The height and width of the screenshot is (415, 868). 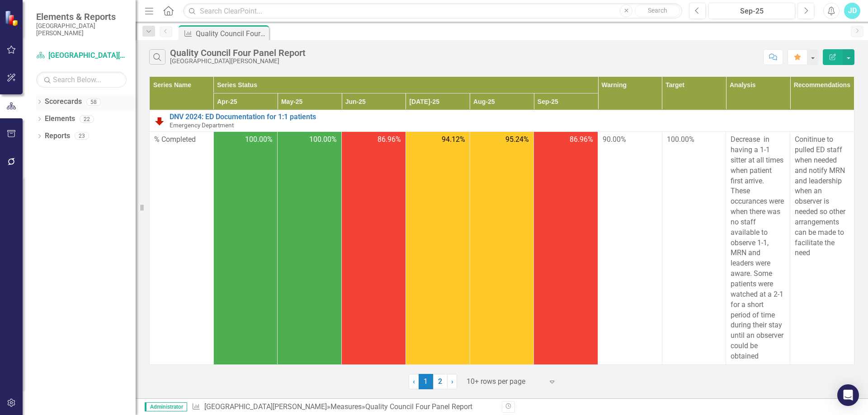 What do you see at coordinates (60, 119) in the screenshot?
I see `a: Elements` at bounding box center [60, 119].